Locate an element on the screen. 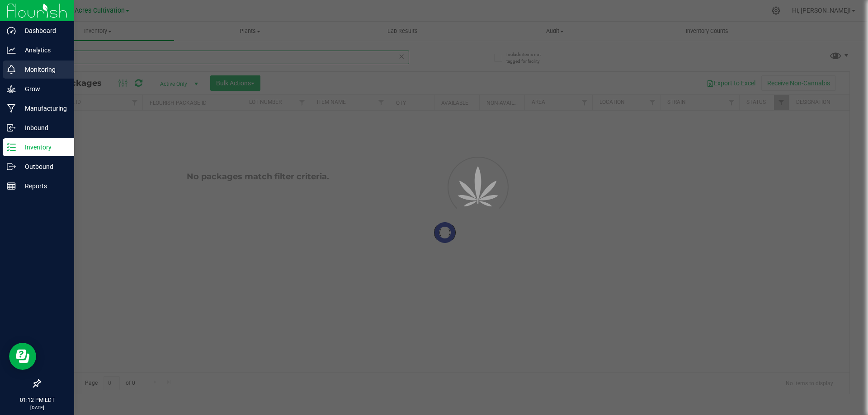 This screenshot has height=415, width=868. p: Grow is located at coordinates (43, 89).